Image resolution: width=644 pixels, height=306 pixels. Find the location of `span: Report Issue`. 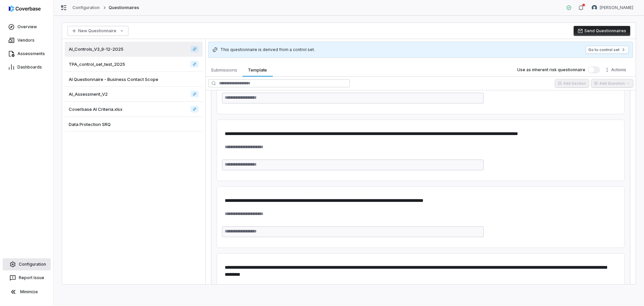

span: Report Issue is located at coordinates (32, 278).